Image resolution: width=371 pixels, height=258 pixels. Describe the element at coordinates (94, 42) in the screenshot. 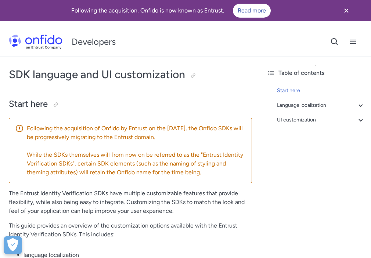

I see `h1: Developers` at that location.